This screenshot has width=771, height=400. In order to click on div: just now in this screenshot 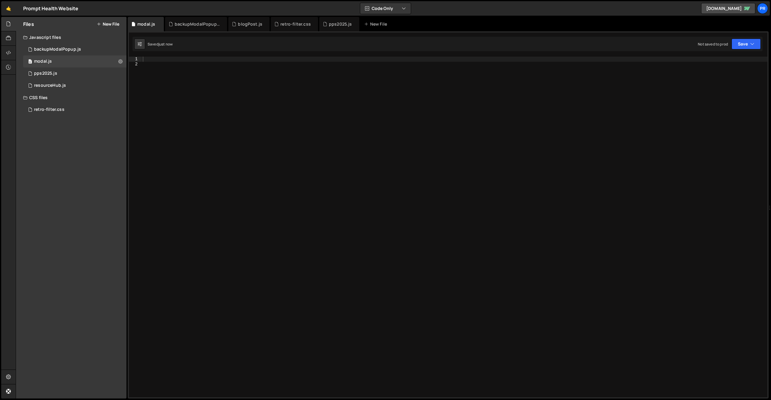, I will do `click(165, 44)`.